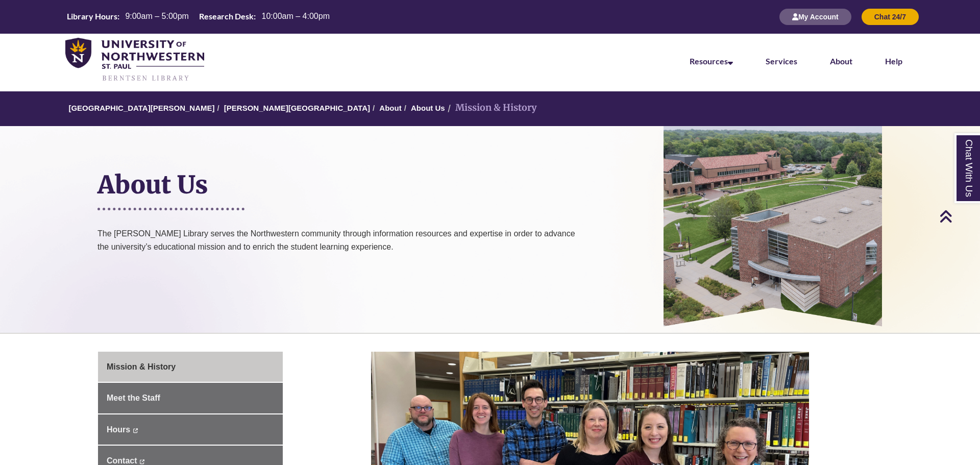 Image resolution: width=980 pixels, height=465 pixels. Describe the element at coordinates (891, 17) in the screenshot. I see `button: Chat 24/7` at that location.